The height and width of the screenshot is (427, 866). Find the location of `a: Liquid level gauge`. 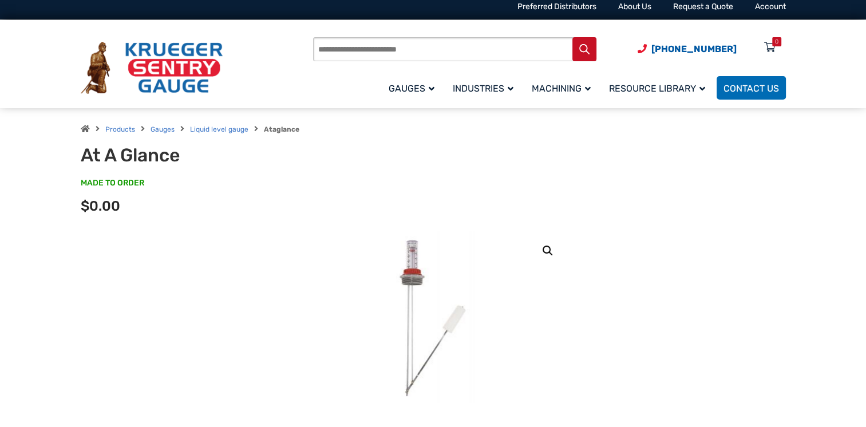

a: Liquid level gauge is located at coordinates (219, 129).